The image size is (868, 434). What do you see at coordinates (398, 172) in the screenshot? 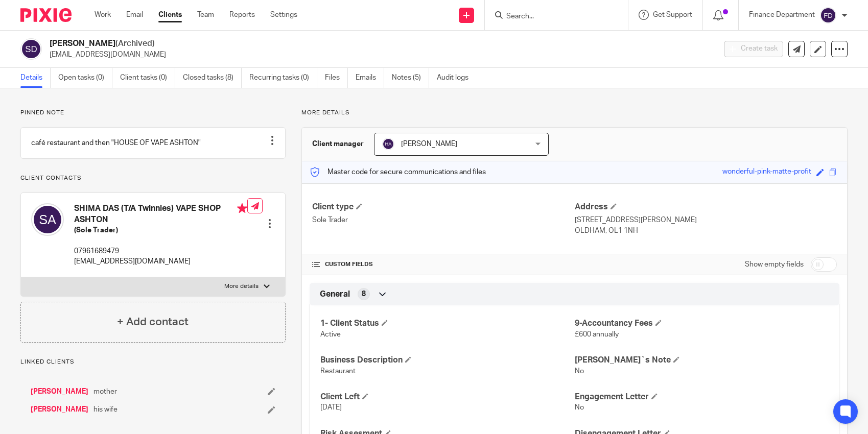
I see `p: Master code for secure communications and files` at bounding box center [398, 172].